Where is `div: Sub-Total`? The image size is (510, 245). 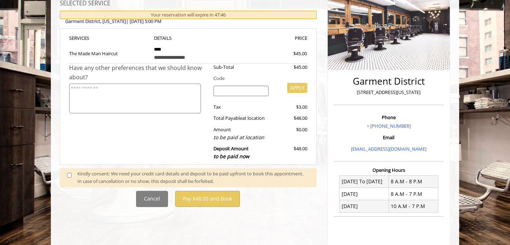 div: Sub-Total is located at coordinates (241, 67).